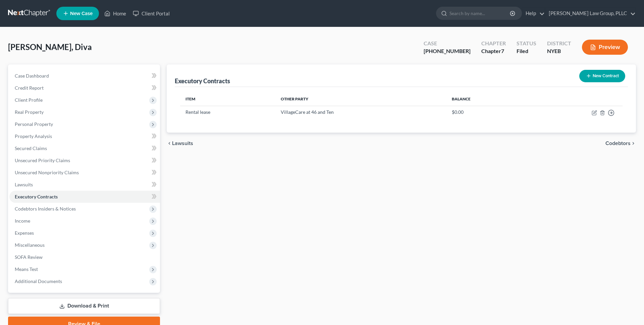  What do you see at coordinates (605, 47) in the screenshot?
I see `button: Preview` at bounding box center [605, 47].